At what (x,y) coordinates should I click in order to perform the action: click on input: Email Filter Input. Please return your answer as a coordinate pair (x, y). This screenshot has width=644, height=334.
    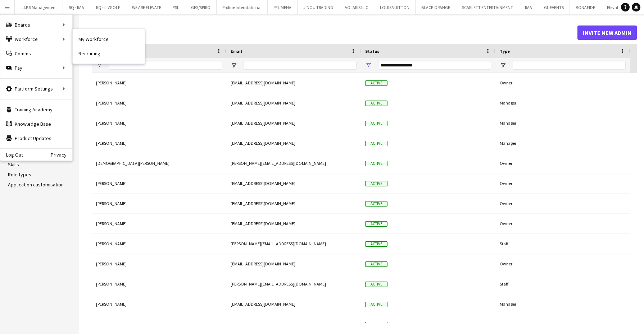
    Looking at the image, I should click on (300, 65).